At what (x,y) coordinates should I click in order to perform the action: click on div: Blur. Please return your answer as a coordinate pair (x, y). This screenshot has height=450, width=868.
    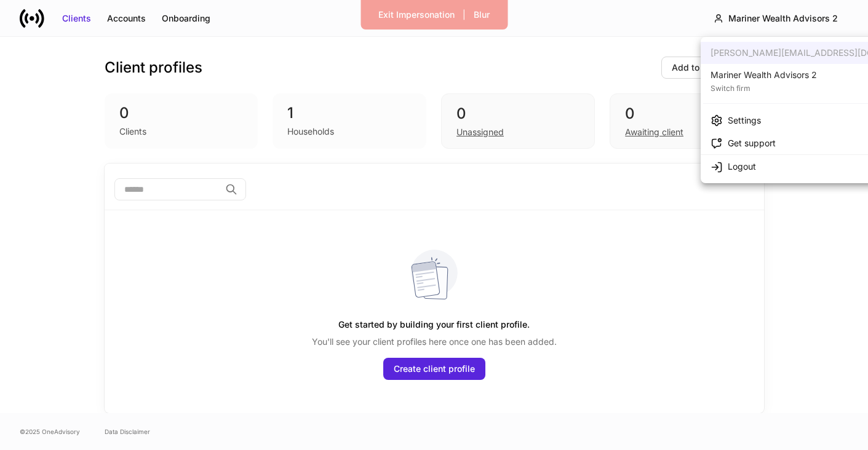
    Looking at the image, I should click on (481, 15).